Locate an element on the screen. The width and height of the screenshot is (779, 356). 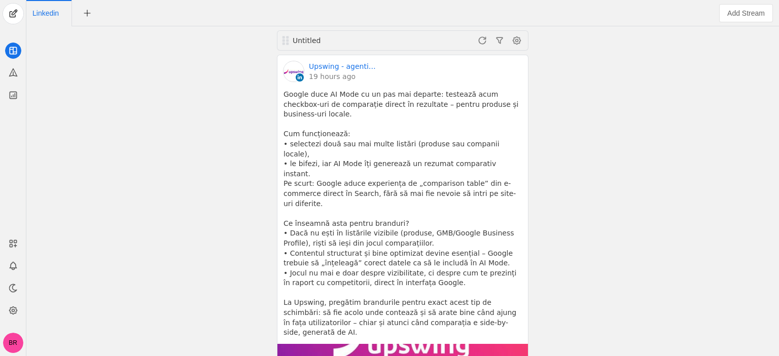
div: BR is located at coordinates (13, 343).